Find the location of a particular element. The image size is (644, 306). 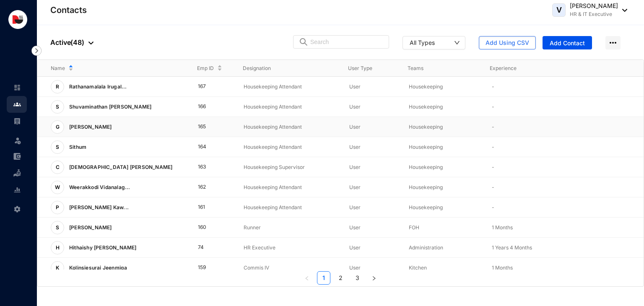

p: Kolinsjesuraj Jeenmiga is located at coordinates (97, 268).